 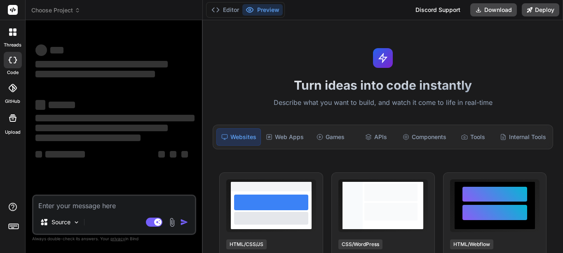 What do you see at coordinates (246, 245) in the screenshot?
I see `div: HTML/CSS/JS` at bounding box center [246, 245].